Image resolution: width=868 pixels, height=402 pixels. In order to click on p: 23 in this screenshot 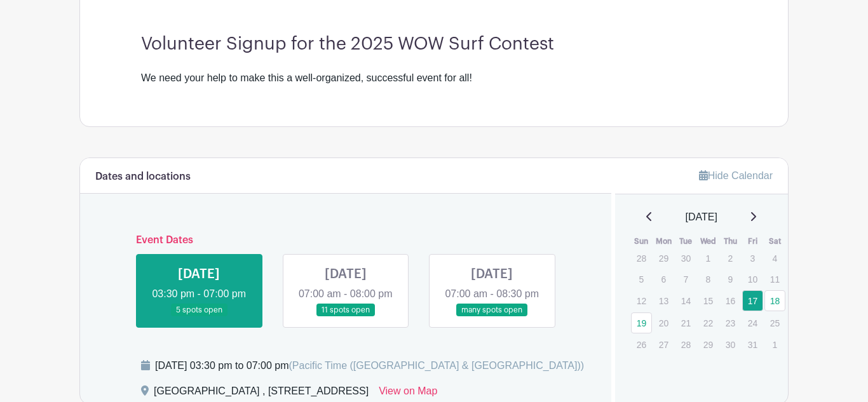, I will do `click(730, 323)`.